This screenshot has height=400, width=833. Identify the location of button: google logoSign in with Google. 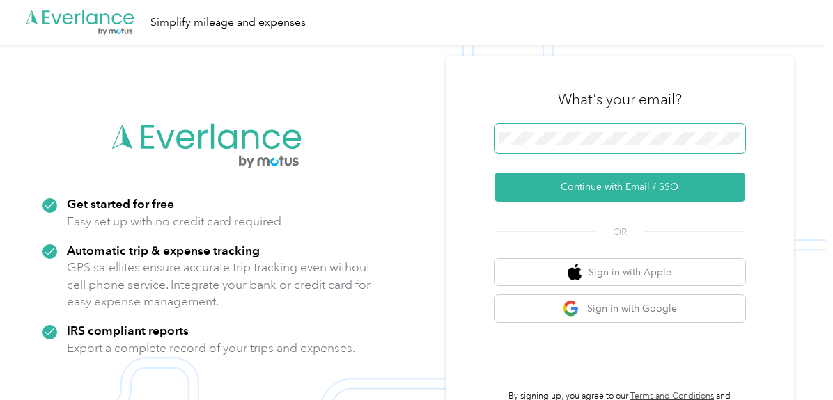
(620, 308).